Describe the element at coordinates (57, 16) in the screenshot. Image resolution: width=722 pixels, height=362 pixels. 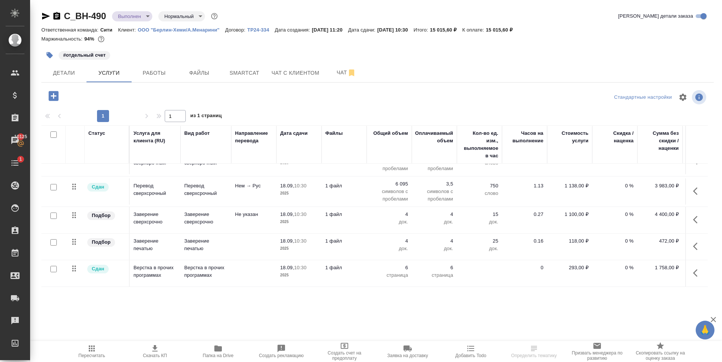
I see `button: Скопировать ссылку` at that location.